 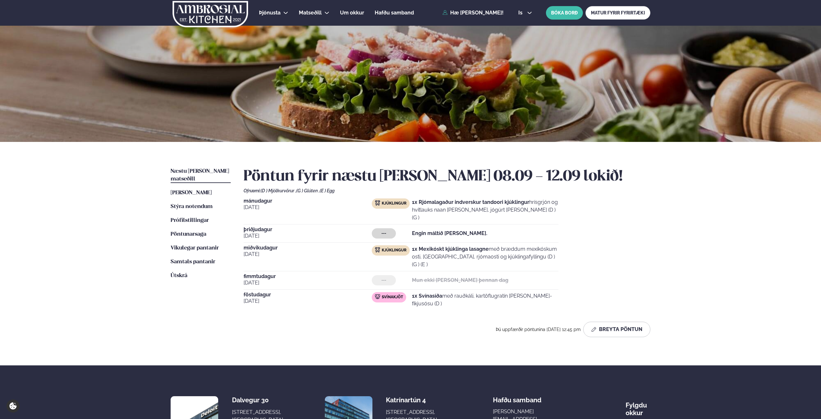 What do you see at coordinates (192, 207) in the screenshot?
I see `a: Stýra notendum` at bounding box center [192, 207].